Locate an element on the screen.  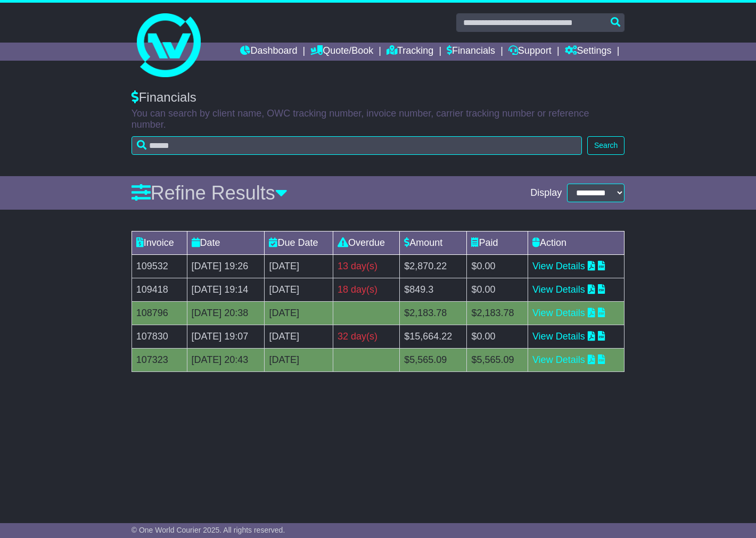
p: You can search by client name, OWC tracking number, invoice number, carrier tracking number or re... is located at coordinates (378, 119).